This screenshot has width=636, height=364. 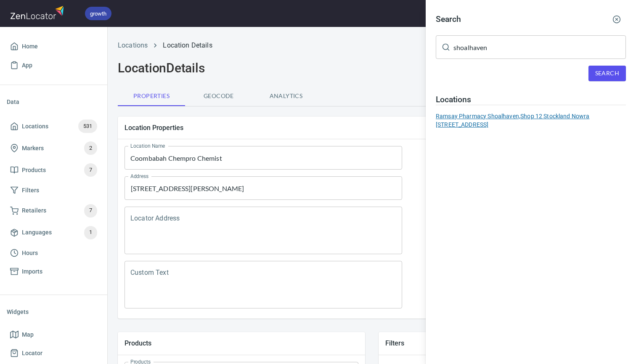 What do you see at coordinates (607, 73) in the screenshot?
I see `span: Search` at bounding box center [607, 73].